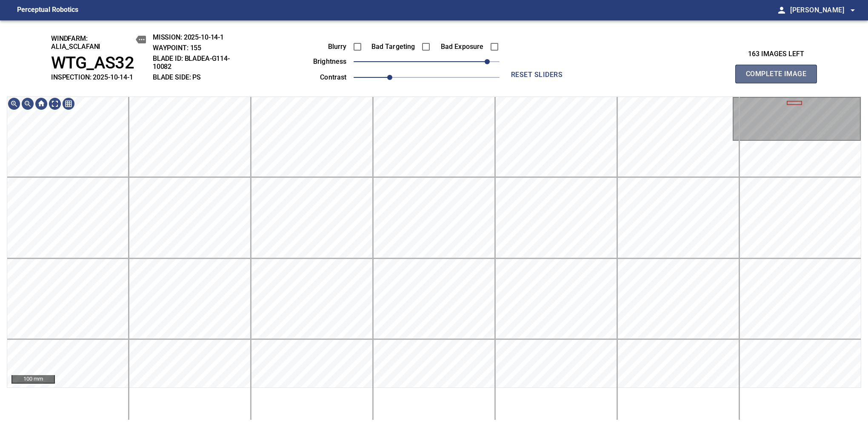 The width and height of the screenshot is (868, 427). I want to click on span: person, so click(782, 10).